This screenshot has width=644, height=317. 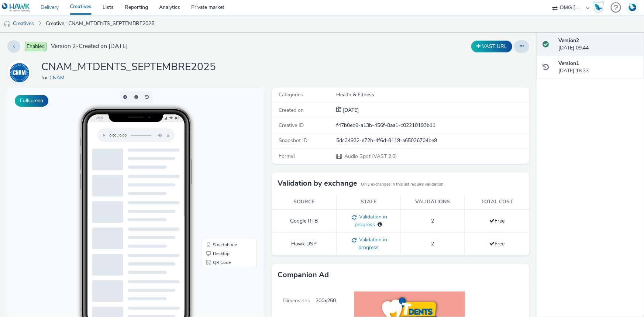 What do you see at coordinates (433, 202) in the screenshot?
I see `th: Validations` at bounding box center [433, 202].